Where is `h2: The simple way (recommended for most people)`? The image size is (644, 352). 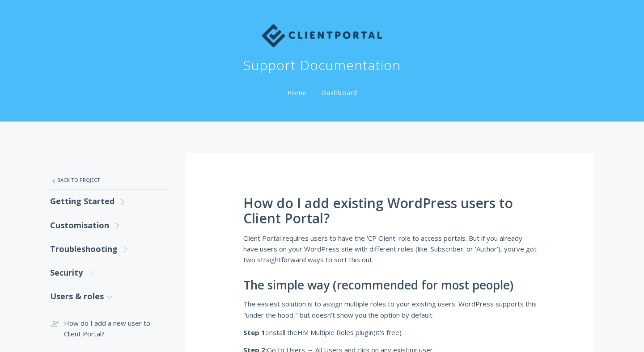
h2: The simple way (recommended for most people) is located at coordinates (390, 285).